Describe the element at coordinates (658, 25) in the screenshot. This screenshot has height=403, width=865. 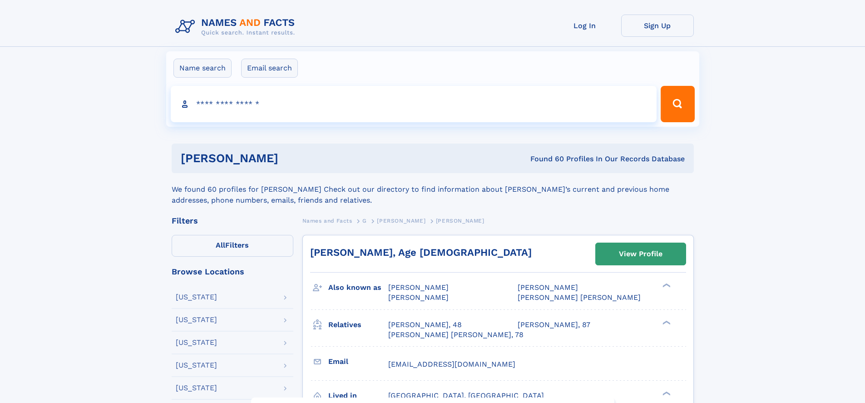
I see `a: Sign Up` at that location.